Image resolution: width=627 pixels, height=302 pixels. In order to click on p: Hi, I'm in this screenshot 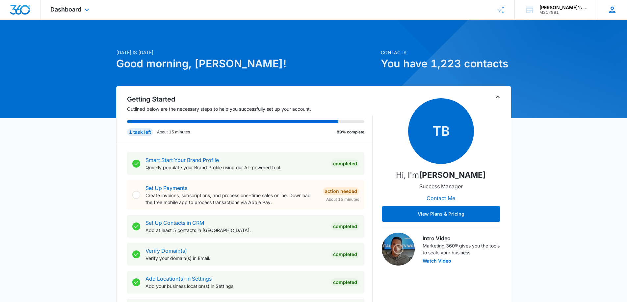, I will do `click(441, 175)`.